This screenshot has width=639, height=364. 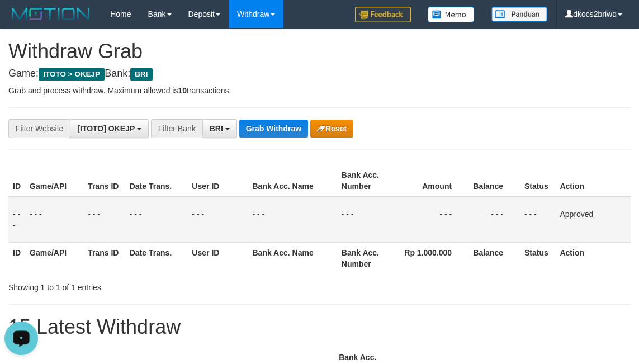 What do you see at coordinates (21, 21) in the screenshot?
I see `button: Open LiveChat chat widget` at bounding box center [21, 21].